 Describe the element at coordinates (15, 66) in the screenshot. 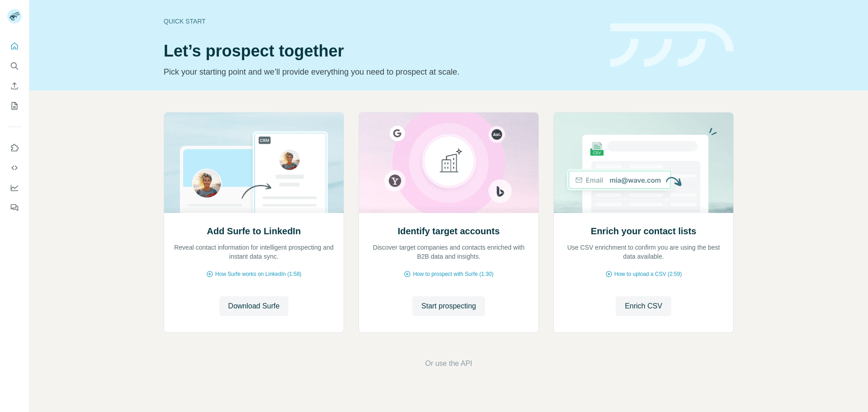

I see `button: Search` at that location.